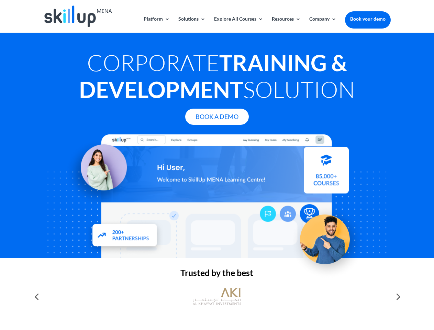  Describe the element at coordinates (326, 173) in the screenshot. I see `img: Courses library - SkillUp MENA` at that location.